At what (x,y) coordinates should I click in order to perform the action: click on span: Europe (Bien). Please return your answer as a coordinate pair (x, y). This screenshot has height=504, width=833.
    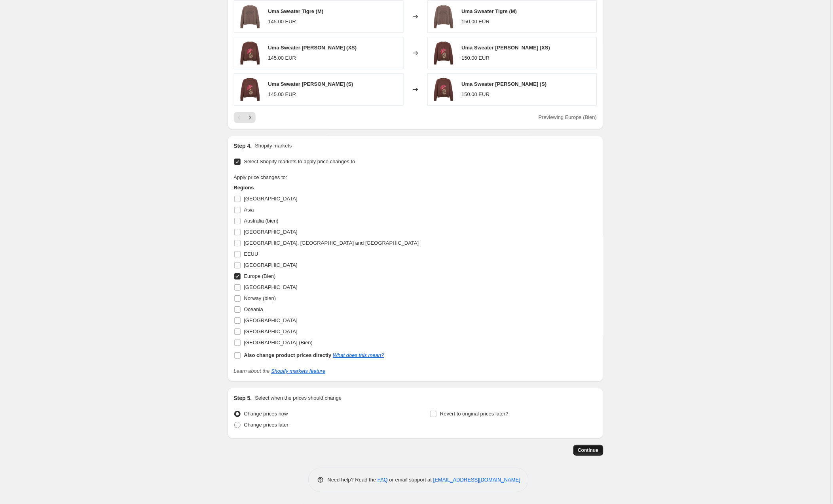
    Looking at the image, I should click on (260, 276).